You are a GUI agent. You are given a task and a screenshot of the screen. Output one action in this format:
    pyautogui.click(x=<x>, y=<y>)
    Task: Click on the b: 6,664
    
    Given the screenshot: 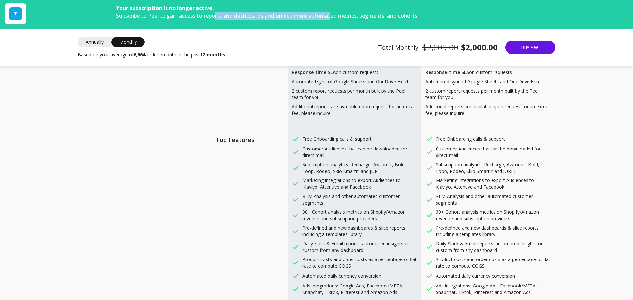 What is the action you would take?
    pyautogui.click(x=139, y=54)
    